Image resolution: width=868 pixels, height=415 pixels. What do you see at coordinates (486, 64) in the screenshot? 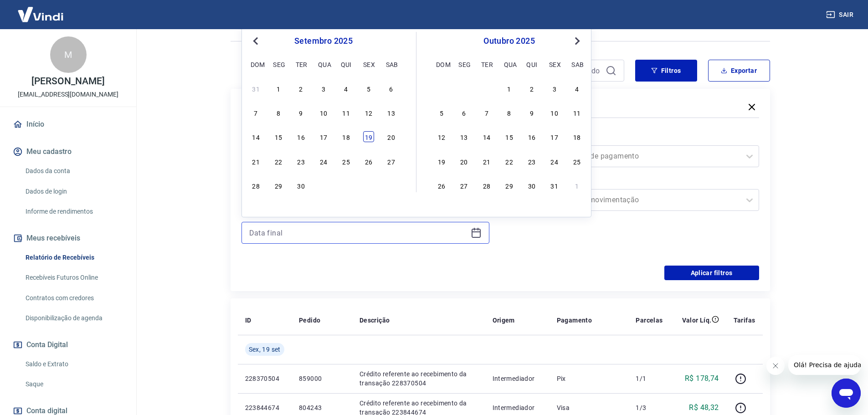
I see `div: ter` at bounding box center [486, 64].